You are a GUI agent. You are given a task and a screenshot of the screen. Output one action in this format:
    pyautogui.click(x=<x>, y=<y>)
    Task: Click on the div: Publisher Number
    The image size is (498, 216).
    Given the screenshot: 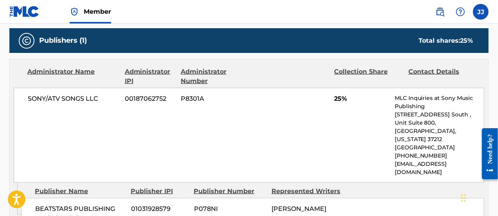 What is the action you would take?
    pyautogui.click(x=230, y=191)
    